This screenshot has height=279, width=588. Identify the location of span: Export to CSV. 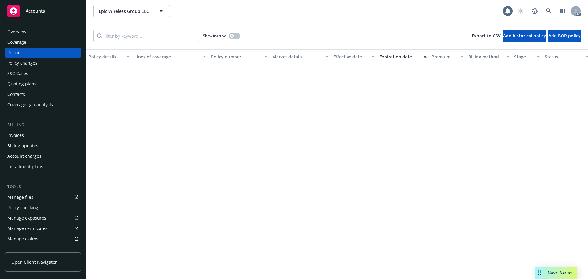
(486, 36).